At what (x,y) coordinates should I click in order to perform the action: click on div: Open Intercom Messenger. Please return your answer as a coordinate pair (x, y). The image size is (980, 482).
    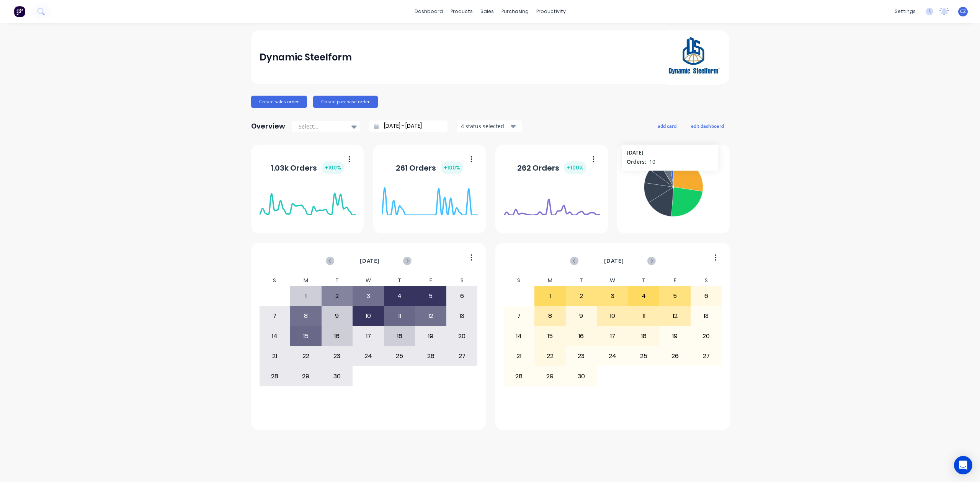
    Looking at the image, I should click on (963, 465).